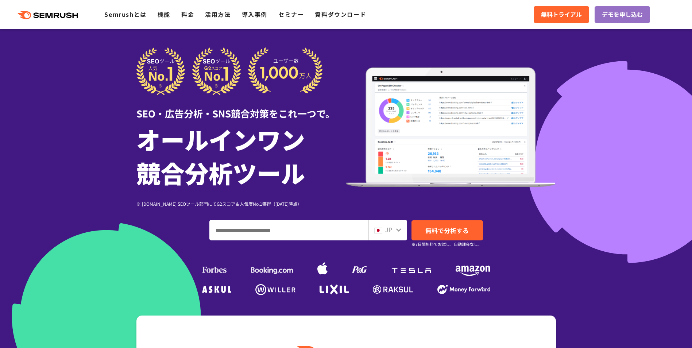 The image size is (692, 348). I want to click on a: セミナー, so click(291, 14).